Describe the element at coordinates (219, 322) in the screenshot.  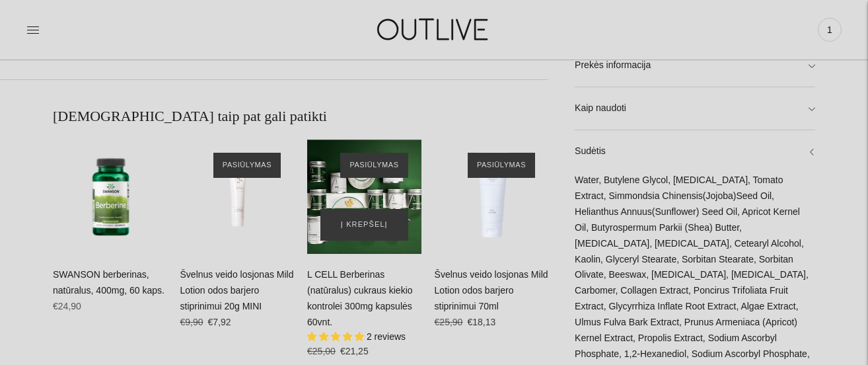
I see `span: €7,92` at that location.